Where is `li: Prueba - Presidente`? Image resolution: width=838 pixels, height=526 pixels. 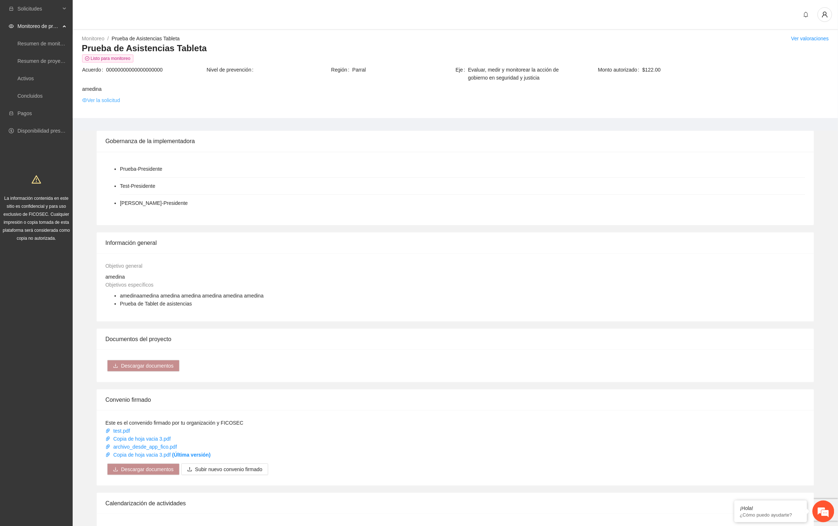 li: Prueba - Presidente is located at coordinates (141, 169).